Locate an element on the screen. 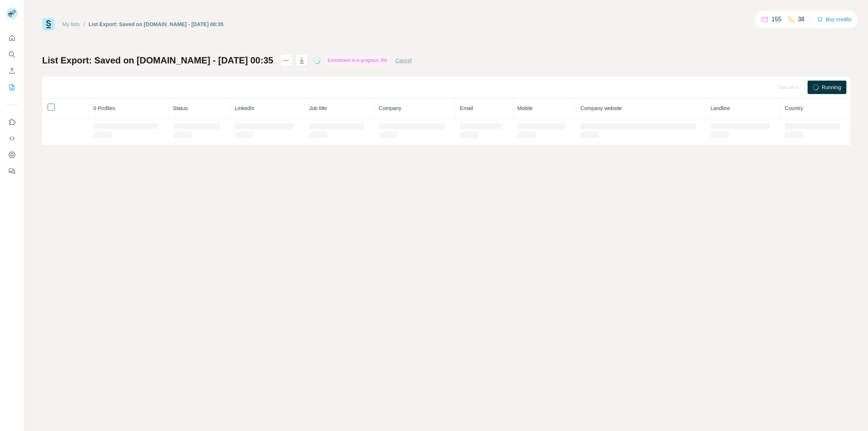 The height and width of the screenshot is (431, 868). a: My lists is located at coordinates (71, 24).